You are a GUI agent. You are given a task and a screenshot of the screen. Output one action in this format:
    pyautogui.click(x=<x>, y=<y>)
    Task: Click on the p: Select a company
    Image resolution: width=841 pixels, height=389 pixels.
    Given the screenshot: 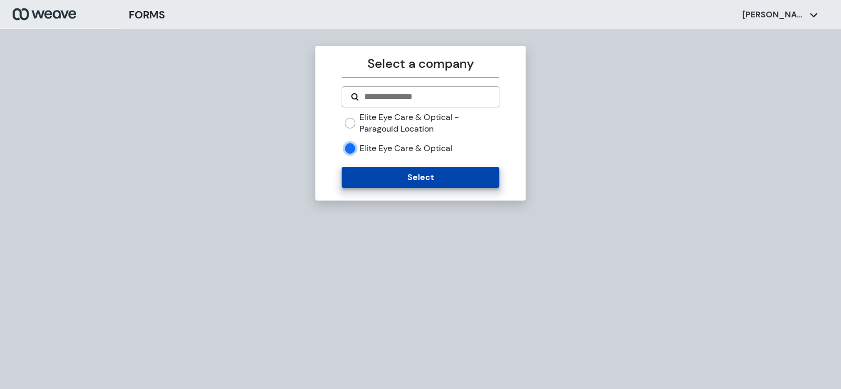 What is the action you would take?
    pyautogui.click(x=420, y=64)
    